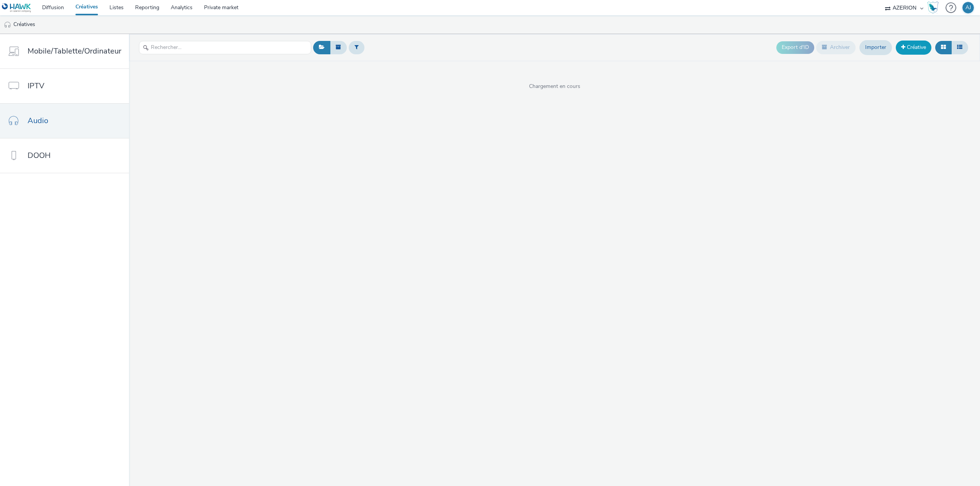 The height and width of the screenshot is (486, 980). Describe the element at coordinates (913, 47) in the screenshot. I see `a: Créative` at that location.